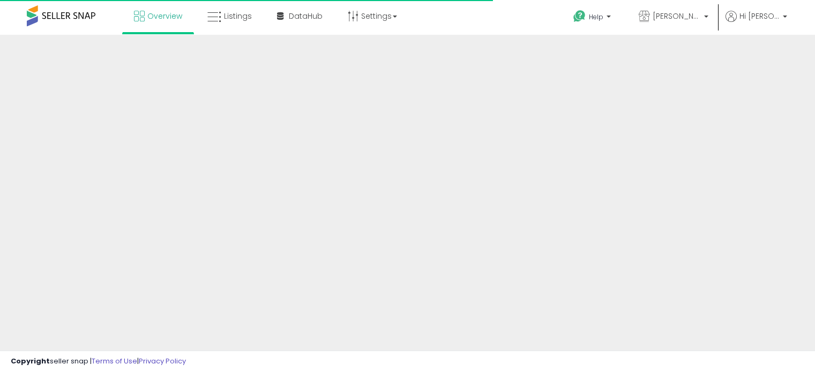 Image resolution: width=815 pixels, height=372 pixels. Describe the element at coordinates (30, 361) in the screenshot. I see `strong: Copyright` at that location.